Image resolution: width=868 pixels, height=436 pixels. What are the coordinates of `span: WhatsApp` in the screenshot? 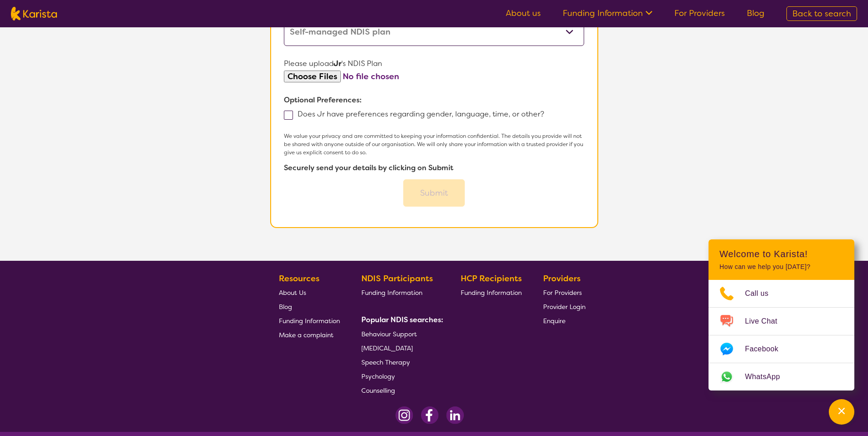 It's located at (768, 377).